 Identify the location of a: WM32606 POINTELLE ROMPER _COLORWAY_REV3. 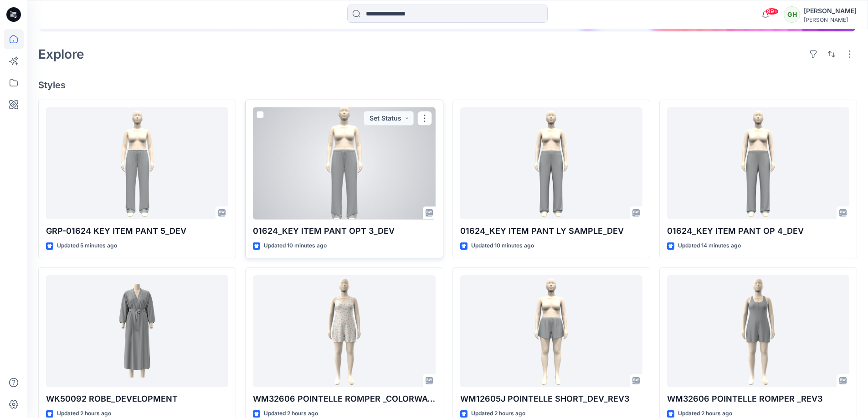
(344, 331).